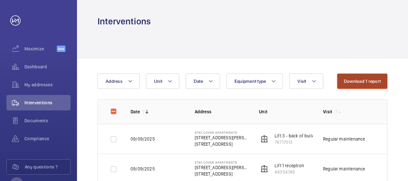 The height and width of the screenshot is (181, 408). Describe the element at coordinates (198, 81) in the screenshot. I see `span: Date` at that location.